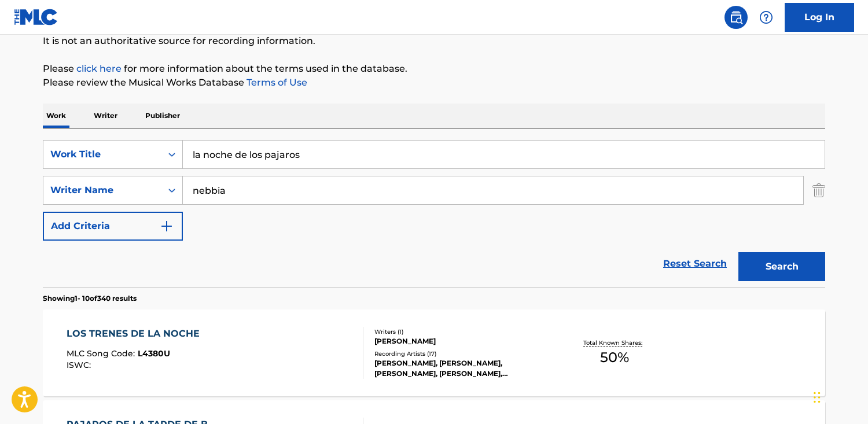 Image resolution: width=868 pixels, height=424 pixels. What do you see at coordinates (819, 17) in the screenshot?
I see `a: Log In` at bounding box center [819, 17].